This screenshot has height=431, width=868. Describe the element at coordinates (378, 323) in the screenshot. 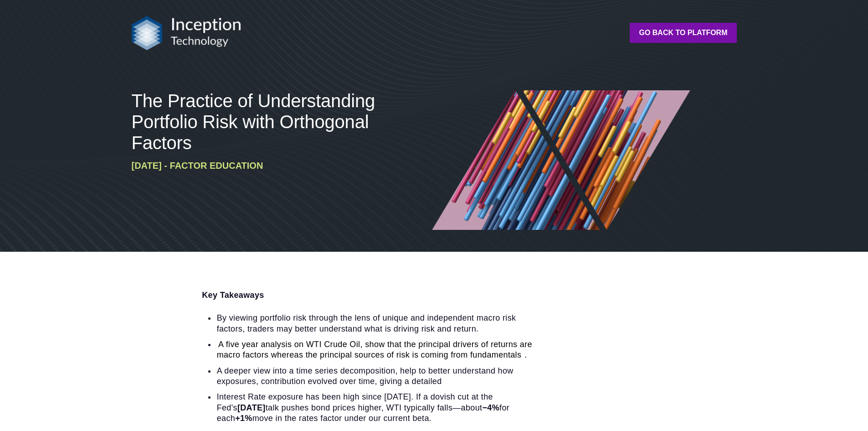

I see `li: By viewing portfolio risk through the lens of unique and independent macro risk factors, traders ...` at that location.